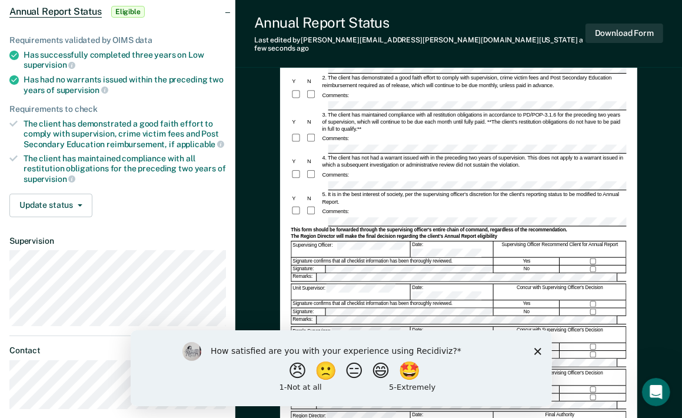  I want to click on span: Annual Report Status, so click(55, 12).